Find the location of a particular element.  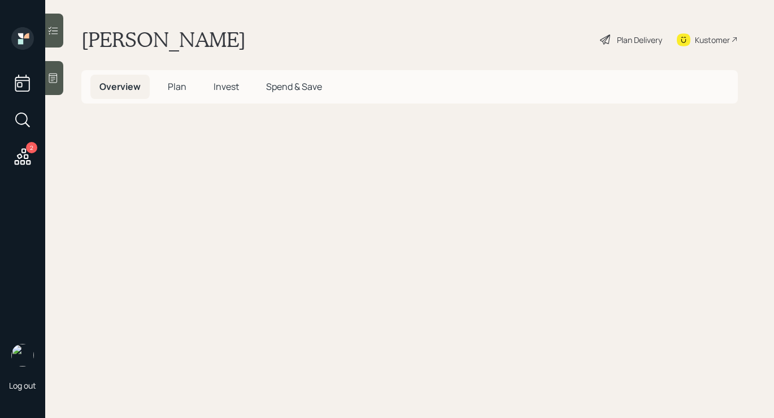

img: aleksandra-headshot.png is located at coordinates (23, 355).